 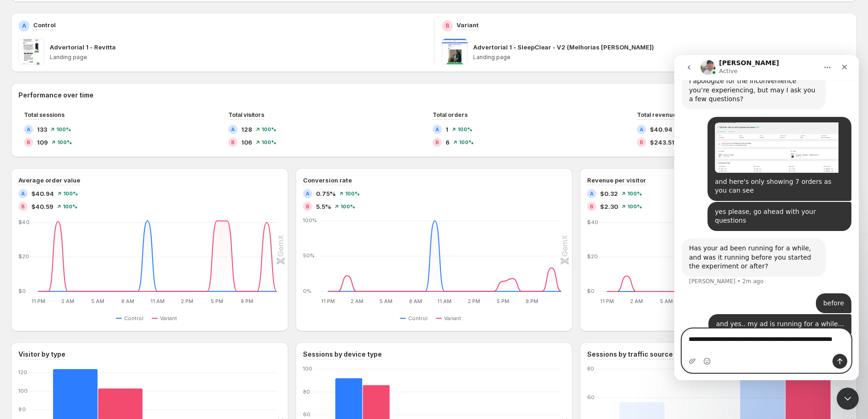 I want to click on text: 100, so click(x=23, y=390).